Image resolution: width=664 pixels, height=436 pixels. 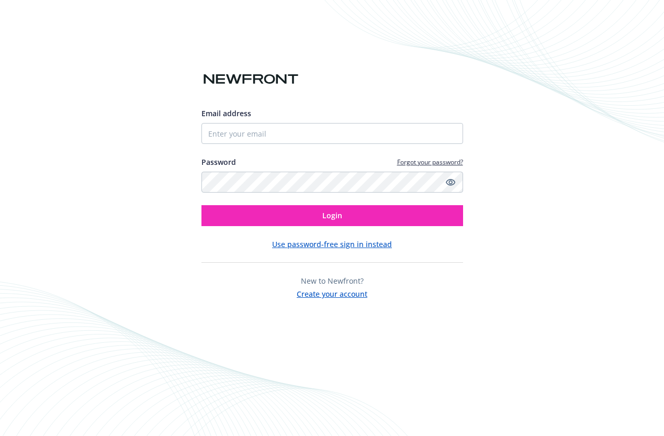 What do you see at coordinates (332, 182) in the screenshot?
I see `input: Enter your password` at bounding box center [332, 182].